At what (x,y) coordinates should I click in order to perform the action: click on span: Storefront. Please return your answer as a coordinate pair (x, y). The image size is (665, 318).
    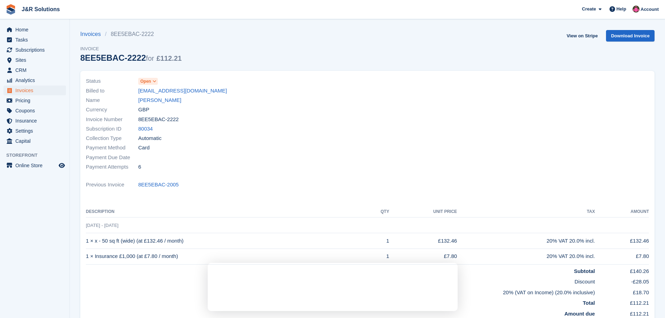
    Looking at the image, I should click on (38, 155).